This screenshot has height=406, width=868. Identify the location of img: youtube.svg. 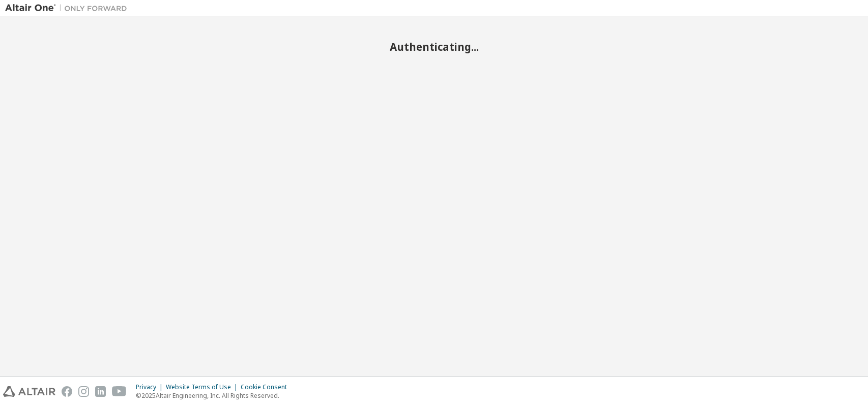
(119, 391).